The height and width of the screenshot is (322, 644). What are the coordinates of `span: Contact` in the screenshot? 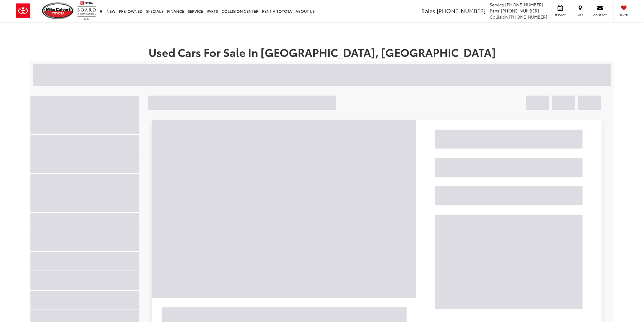 It's located at (600, 15).